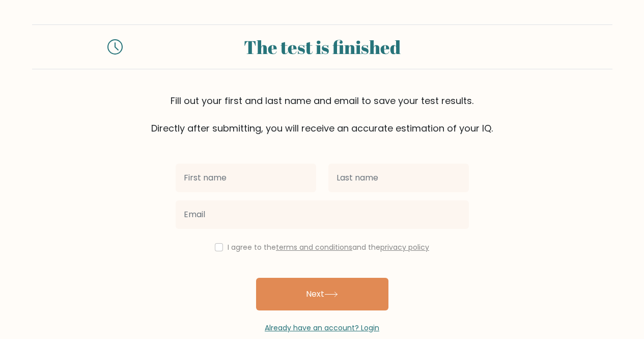  I want to click on a: Already have an account? Login, so click(322, 328).